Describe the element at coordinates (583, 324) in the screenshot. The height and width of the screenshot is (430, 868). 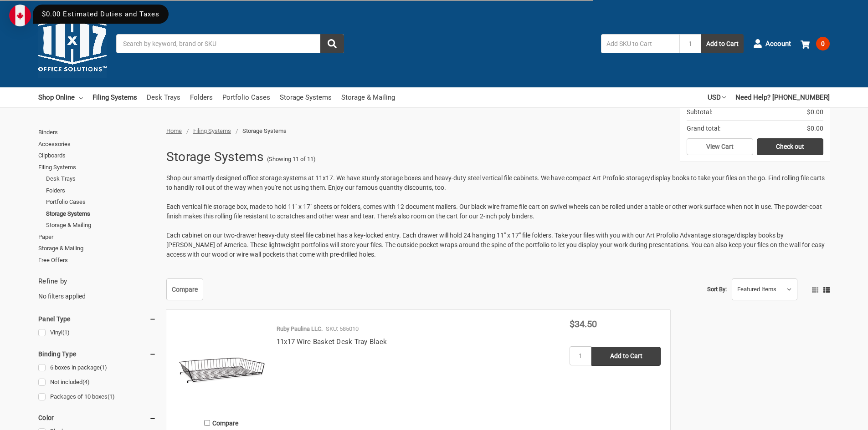
I see `span: $34.50` at that location.